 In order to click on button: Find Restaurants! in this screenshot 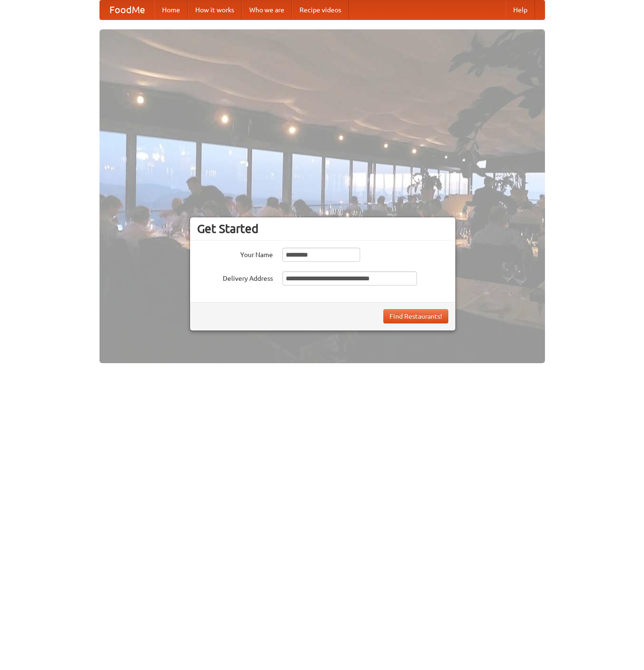, I will do `click(415, 316)`.